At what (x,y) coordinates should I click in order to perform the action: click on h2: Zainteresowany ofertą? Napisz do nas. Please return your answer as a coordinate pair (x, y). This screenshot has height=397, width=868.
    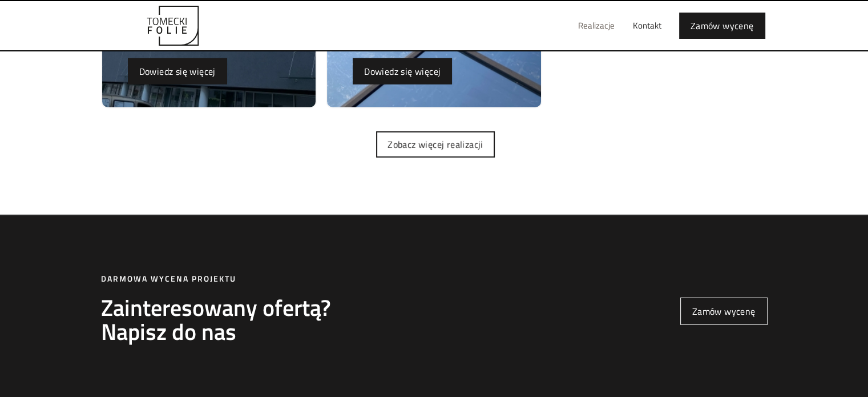
    Looking at the image, I should click on (216, 320).